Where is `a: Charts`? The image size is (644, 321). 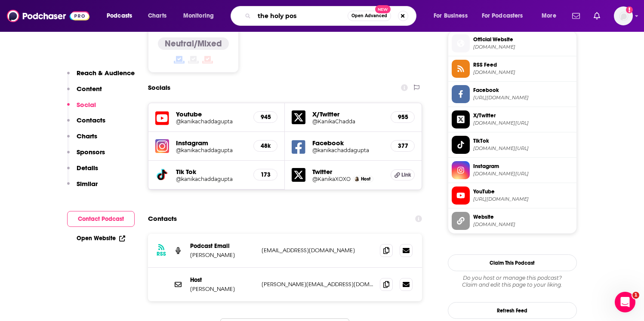 a: Charts is located at coordinates (157, 16).